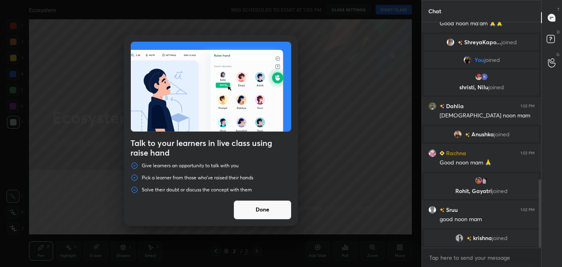 The width and height of the screenshot is (562, 267). Describe the element at coordinates (197, 178) in the screenshot. I see `p: Pick a learner from those who've raised their hands` at that location.